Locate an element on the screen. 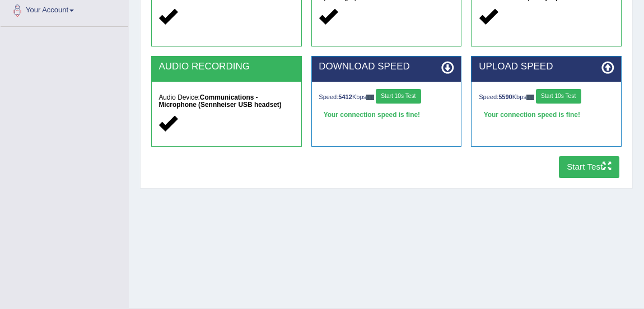 This screenshot has height=309, width=644. strong: 5590 is located at coordinates (505, 97).